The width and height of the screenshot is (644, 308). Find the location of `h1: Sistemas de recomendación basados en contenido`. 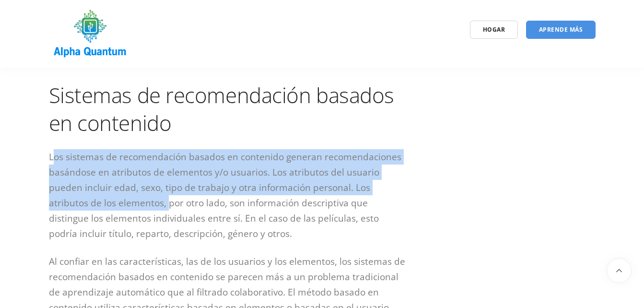

h1: Sistemas de recomendación basados en contenido is located at coordinates (229, 109).